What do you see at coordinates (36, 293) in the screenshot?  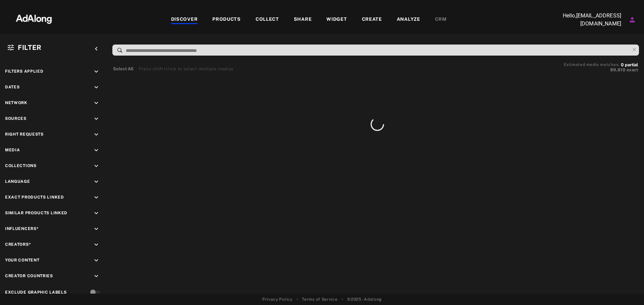 I see `div: Exclude Graphic Labels` at bounding box center [36, 293].